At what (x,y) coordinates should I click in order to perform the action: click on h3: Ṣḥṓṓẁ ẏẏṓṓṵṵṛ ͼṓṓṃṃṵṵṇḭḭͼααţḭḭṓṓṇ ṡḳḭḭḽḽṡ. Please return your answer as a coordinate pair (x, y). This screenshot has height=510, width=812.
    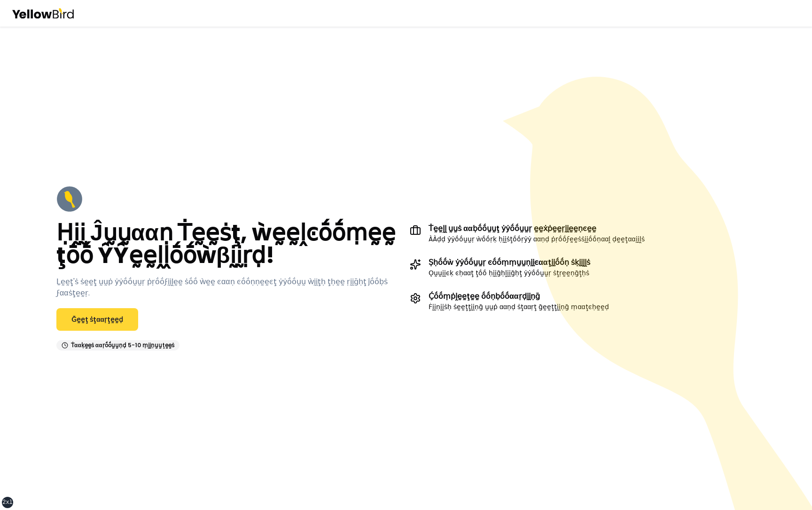
    Looking at the image, I should click on (510, 263).